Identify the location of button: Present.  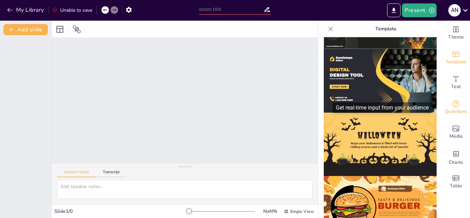
(419, 10).